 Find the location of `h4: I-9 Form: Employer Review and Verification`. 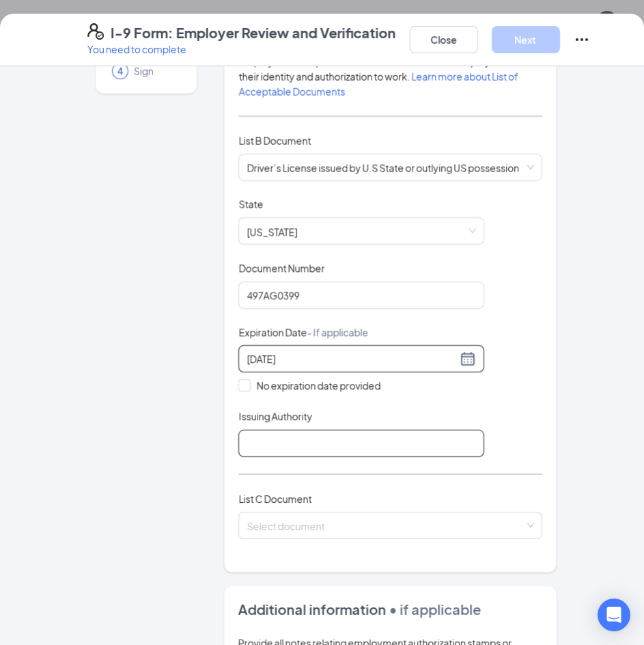

h4: I-9 Form: Employer Review and Verification is located at coordinates (253, 33).